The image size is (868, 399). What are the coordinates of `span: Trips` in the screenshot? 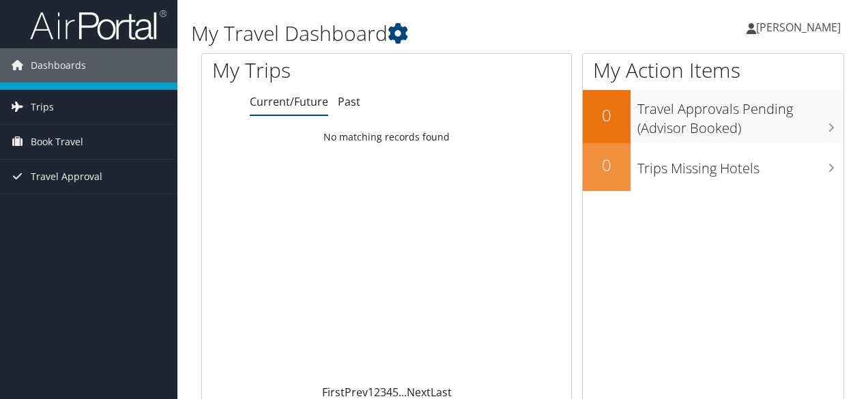 It's located at (42, 107).